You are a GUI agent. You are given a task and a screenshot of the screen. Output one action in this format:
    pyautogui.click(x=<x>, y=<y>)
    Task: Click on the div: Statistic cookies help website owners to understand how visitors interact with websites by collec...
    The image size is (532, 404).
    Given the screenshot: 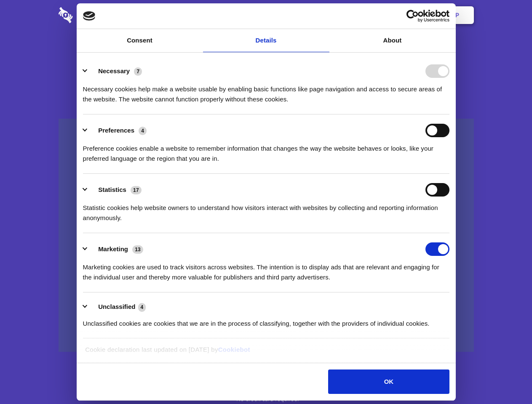 What is the action you would take?
    pyautogui.click(x=267, y=209)
    